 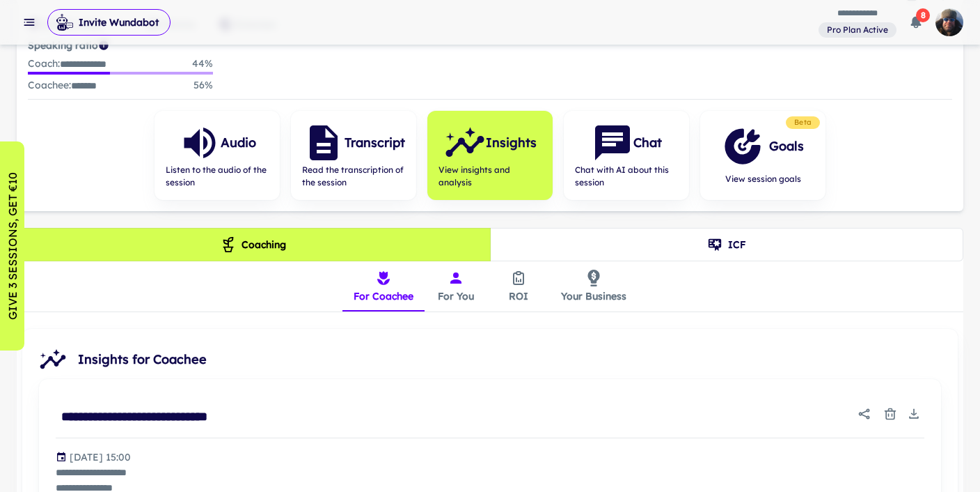 I want to click on button: Coaching, so click(x=253, y=245).